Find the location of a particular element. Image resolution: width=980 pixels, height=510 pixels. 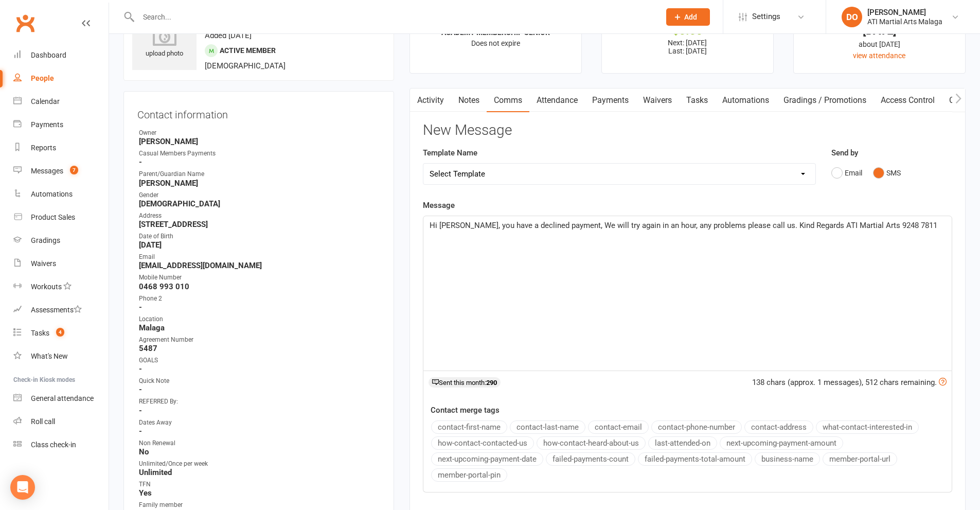

div: Messages is located at coordinates (47, 171).